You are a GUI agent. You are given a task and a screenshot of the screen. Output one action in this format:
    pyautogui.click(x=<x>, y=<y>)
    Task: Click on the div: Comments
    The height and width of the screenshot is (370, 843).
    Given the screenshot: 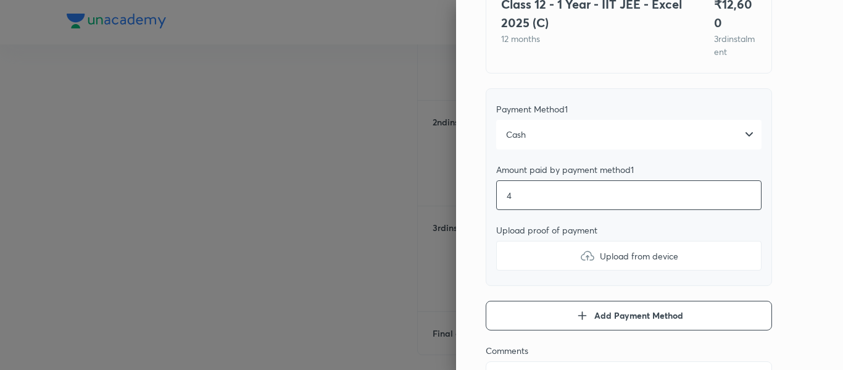 What is the action you would take?
    pyautogui.click(x=629, y=351)
    